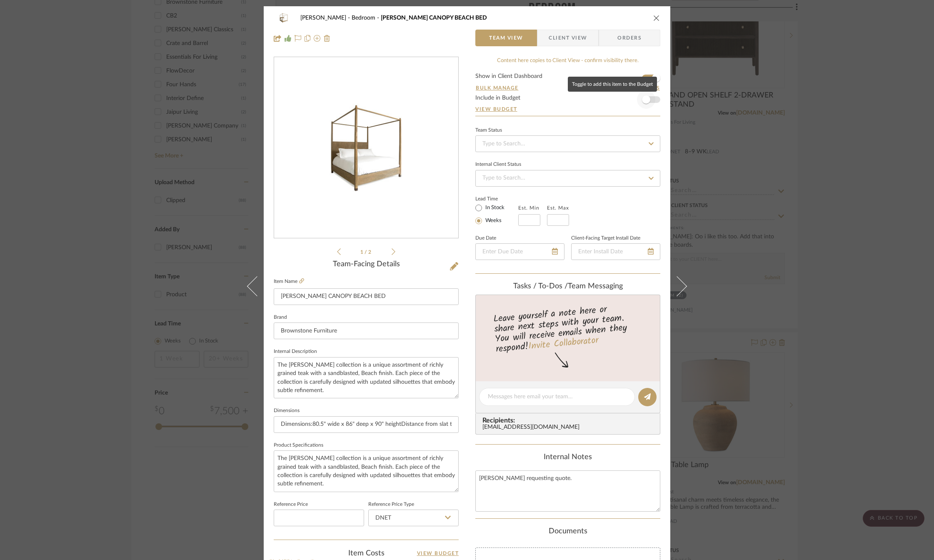 The image size is (934, 560). What do you see at coordinates (366, 18) in the screenshot?
I see `span: Bedroom` at bounding box center [366, 18].